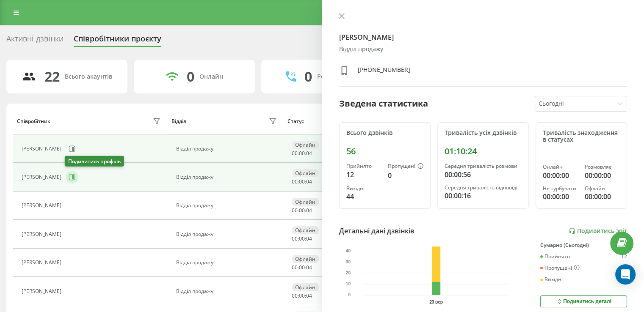 The height and width of the screenshot is (312, 644). I want to click on div: Не турбувати, so click(560, 189).